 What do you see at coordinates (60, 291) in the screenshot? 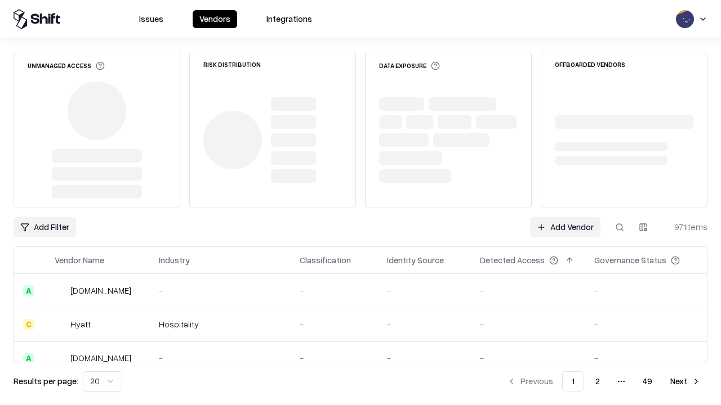
I see `img: intrado.com` at bounding box center [60, 291].